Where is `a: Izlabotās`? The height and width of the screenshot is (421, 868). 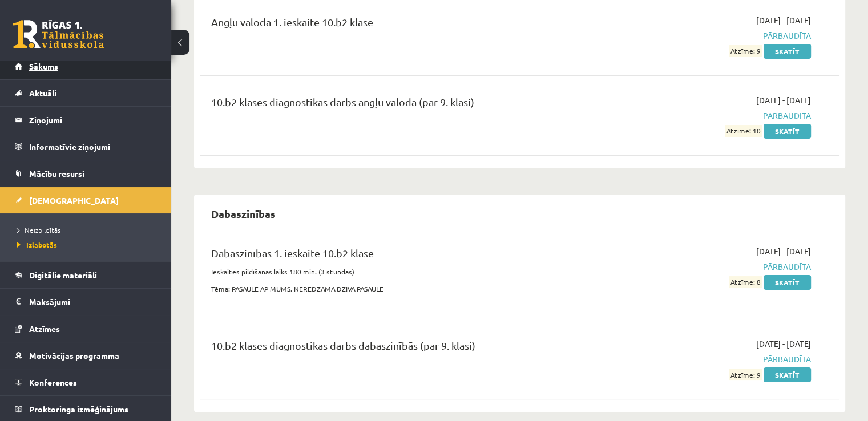 a: Izlabotās is located at coordinates (88, 245).